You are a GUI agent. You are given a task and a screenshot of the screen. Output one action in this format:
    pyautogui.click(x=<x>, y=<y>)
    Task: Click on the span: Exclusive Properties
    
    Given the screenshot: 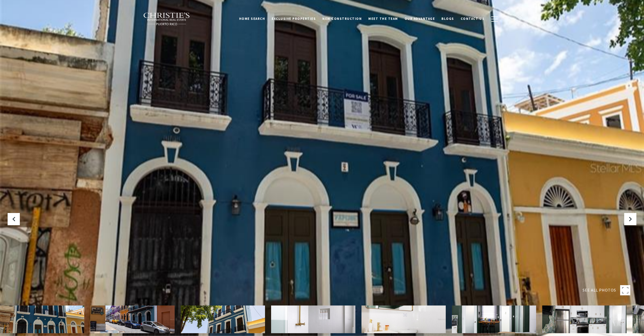 What is the action you would take?
    pyautogui.click(x=293, y=19)
    